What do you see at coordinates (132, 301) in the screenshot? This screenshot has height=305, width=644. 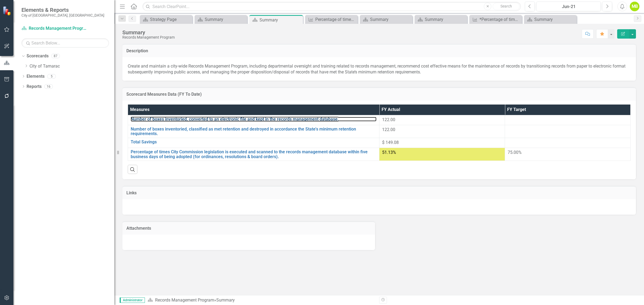 I see `span: Administrator` at bounding box center [132, 301].